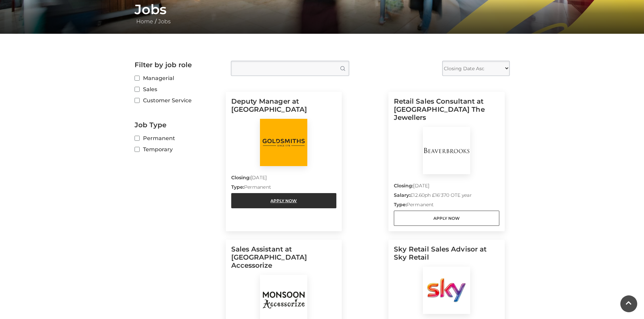 This screenshot has width=644, height=319. I want to click on h5: Sky Retail Sales Advisor at Sky Retail, so click(447, 256).